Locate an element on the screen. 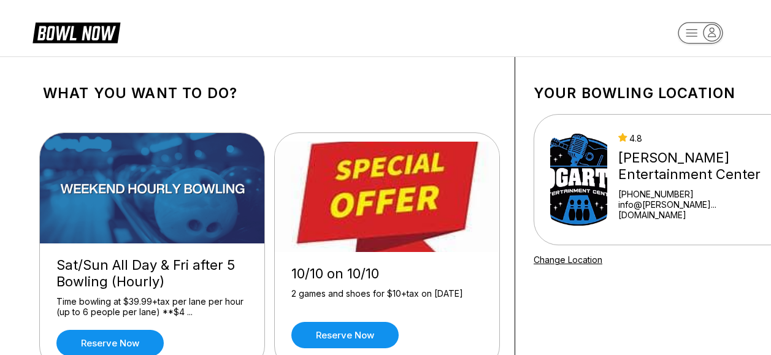  img: Sat/Sun All Day & Fri after 5 Bowling (Hourly) is located at coordinates (153, 188).